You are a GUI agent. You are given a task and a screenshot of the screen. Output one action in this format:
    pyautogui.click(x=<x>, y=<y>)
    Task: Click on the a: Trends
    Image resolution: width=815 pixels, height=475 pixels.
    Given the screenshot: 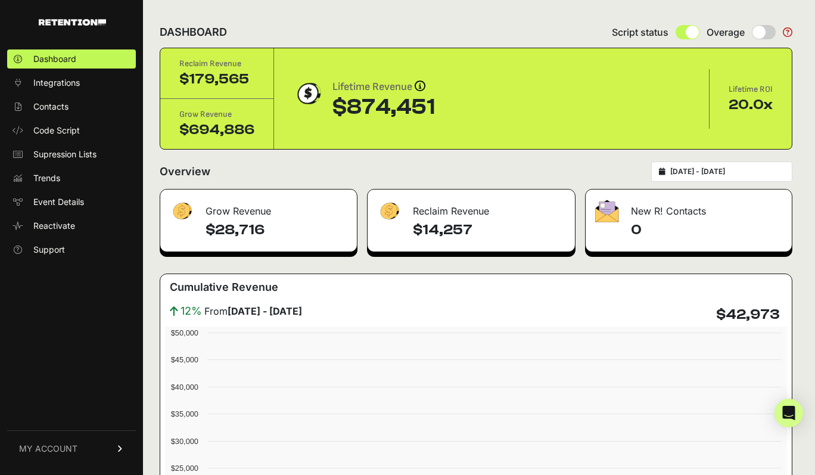 What is the action you would take?
    pyautogui.click(x=71, y=178)
    